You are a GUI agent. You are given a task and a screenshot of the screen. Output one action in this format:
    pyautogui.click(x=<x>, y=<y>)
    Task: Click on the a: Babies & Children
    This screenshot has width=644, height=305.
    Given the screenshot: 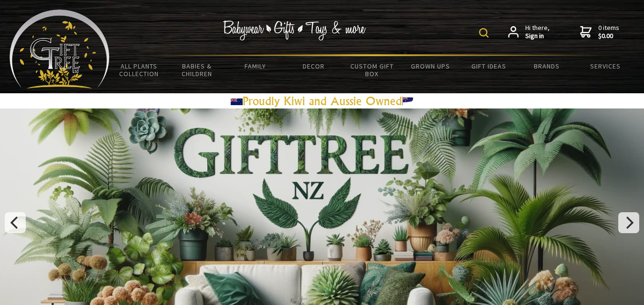 What is the action you would take?
    pyautogui.click(x=197, y=70)
    